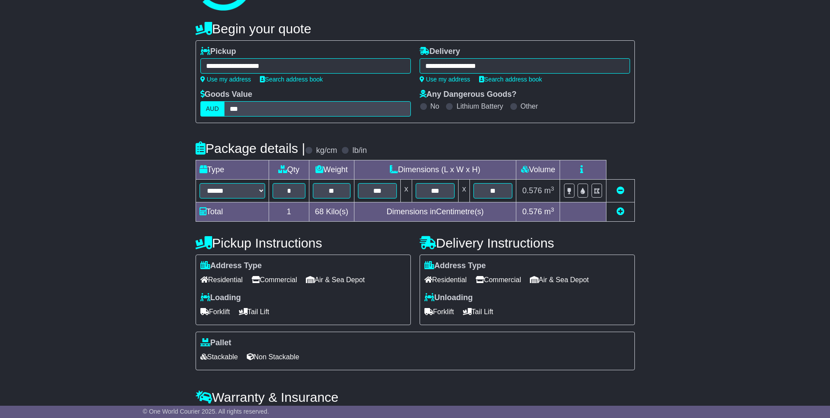  Describe the element at coordinates (468, 95) in the screenshot. I see `label: Any Dangerous Goods?` at that location.